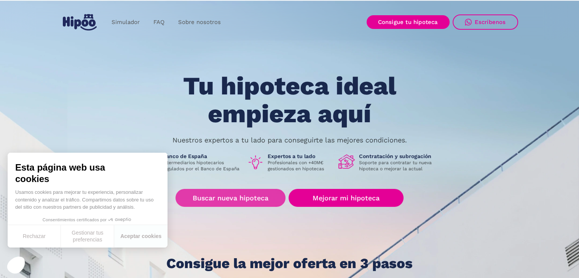  What do you see at coordinates (202, 166) in the screenshot?
I see `p: Intermediarios hipotecarios regulados por el Banco de España` at bounding box center [202, 166].